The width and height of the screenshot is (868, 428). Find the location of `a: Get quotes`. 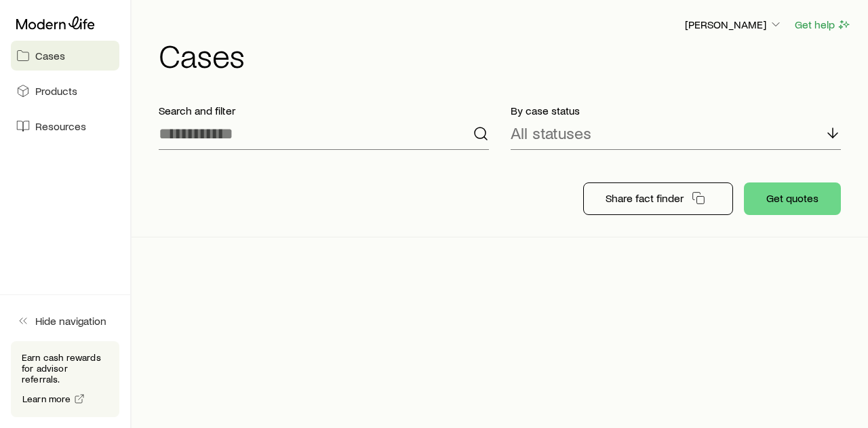

a: Get quotes is located at coordinates (792, 199).